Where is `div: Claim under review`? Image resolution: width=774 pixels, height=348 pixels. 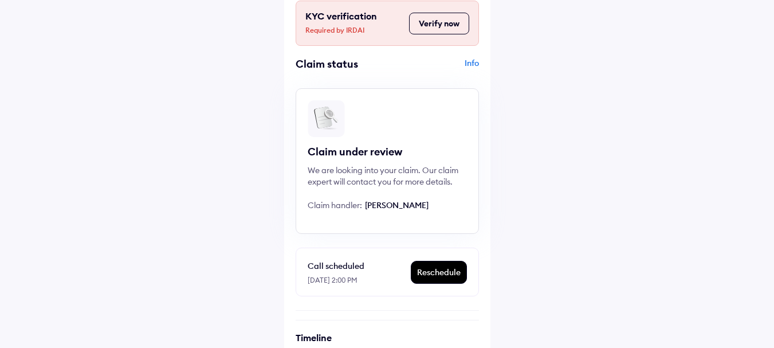 div: Claim under review is located at coordinates (387, 152).